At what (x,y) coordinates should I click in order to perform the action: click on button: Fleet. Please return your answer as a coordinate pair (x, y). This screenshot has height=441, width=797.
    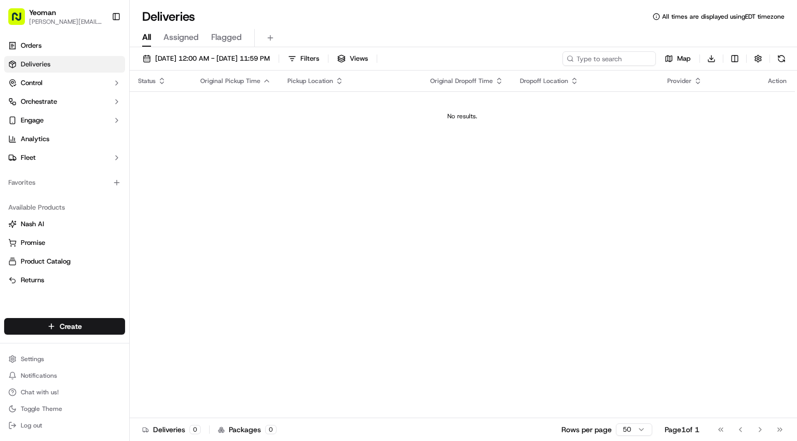
    Looking at the image, I should click on (64, 158).